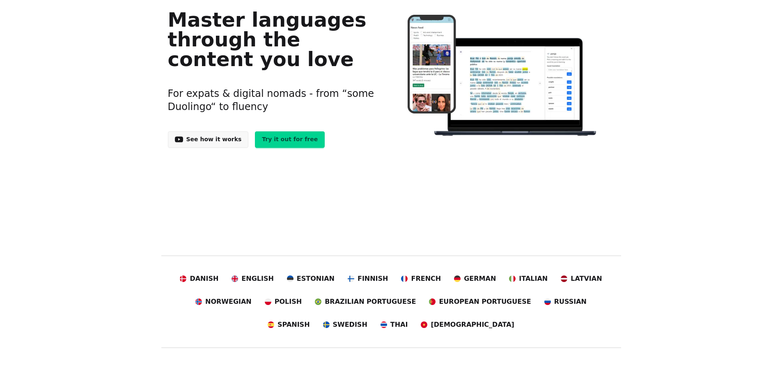  I want to click on a: Spanish, so click(289, 325).